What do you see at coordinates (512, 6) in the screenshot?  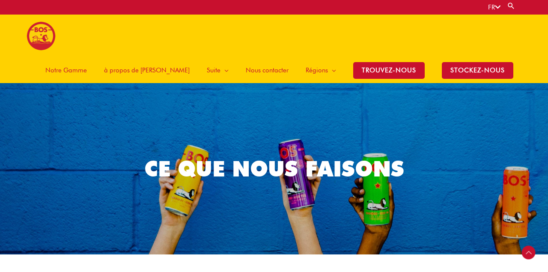 I see `a: Search button` at bounding box center [512, 6].